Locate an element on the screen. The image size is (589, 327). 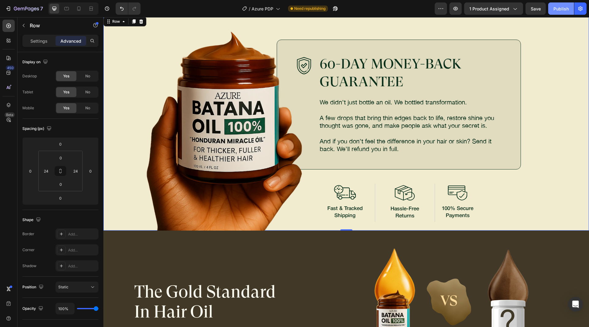
img: gempages_580879545922487209-c8615a68-a664-4d8a-b9ae-a11f040c55ff.svg is located at coordinates (241, 175).